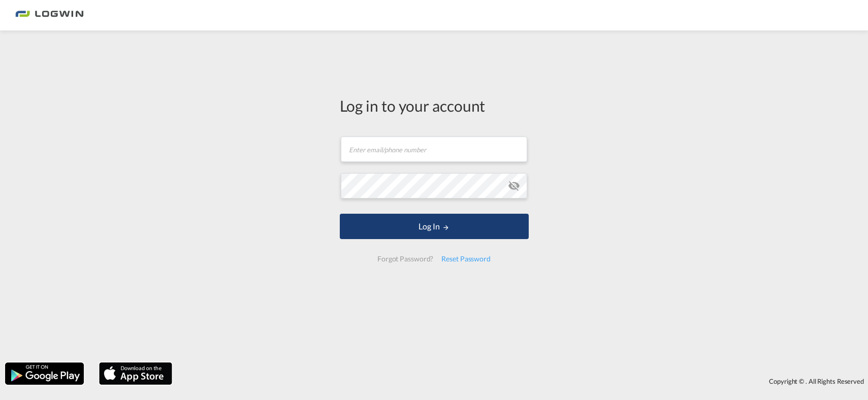 The width and height of the screenshot is (868, 400). Describe the element at coordinates (434, 149) in the screenshot. I see `input: Enter email/phone number` at that location.